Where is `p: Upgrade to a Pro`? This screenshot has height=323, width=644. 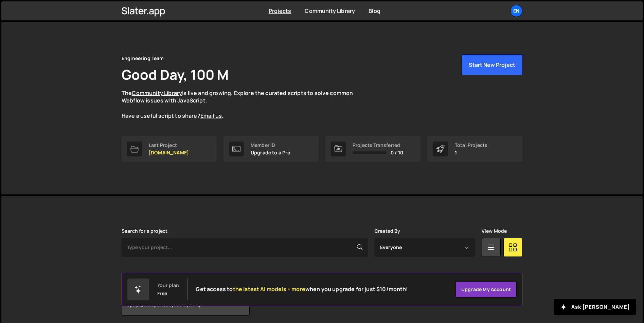
p: Upgrade to a Pro is located at coordinates (271, 153).